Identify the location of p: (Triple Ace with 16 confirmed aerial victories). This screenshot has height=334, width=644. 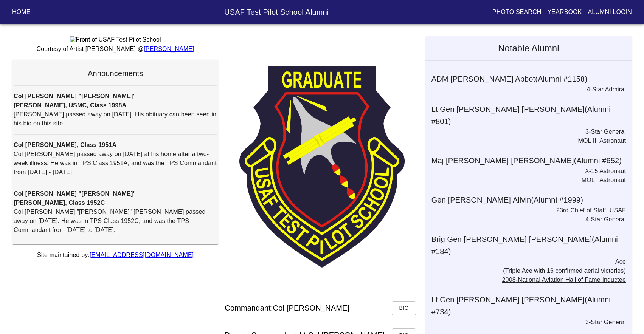
(525, 271).